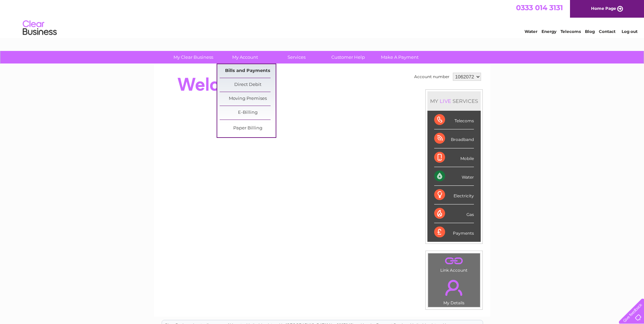  Describe the element at coordinates (454, 213) in the screenshot. I see `div: Gas` at that location.